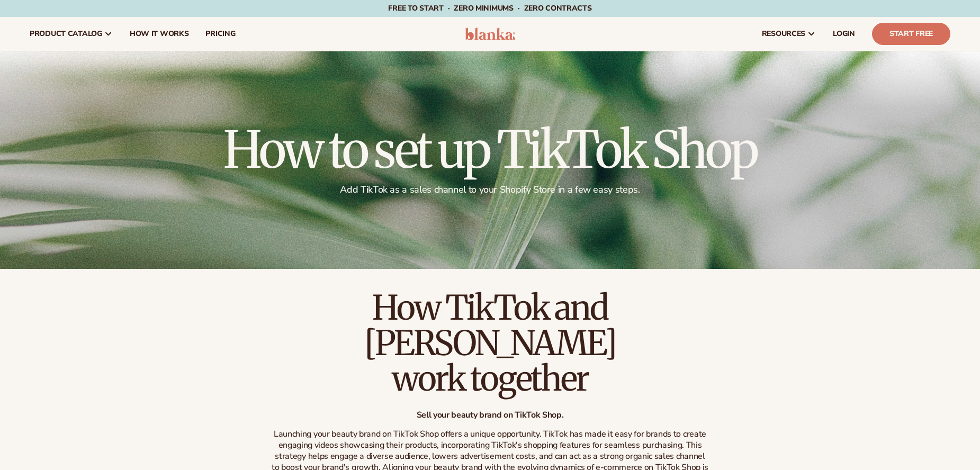 This screenshot has width=980, height=470. I want to click on p: Add TikTok as a sales channel to your Shopify Store in a few easy steps., so click(490, 190).